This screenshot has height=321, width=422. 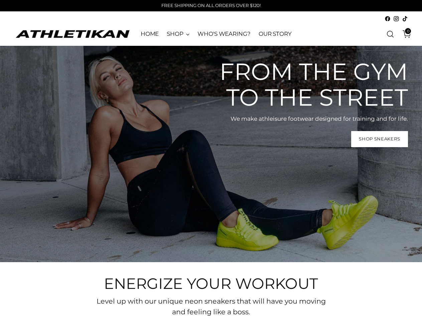 I want to click on a: ATHLETIKAN, so click(x=72, y=34).